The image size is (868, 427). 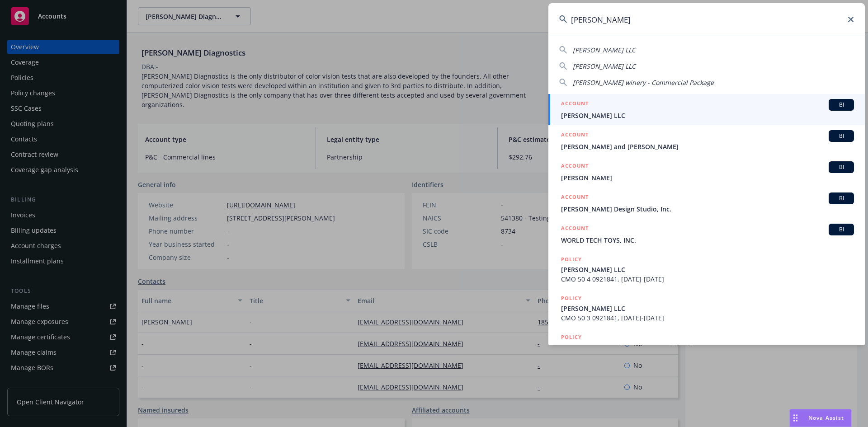 What do you see at coordinates (708, 240) in the screenshot?
I see `span: WORLD TECH TOYS, INC.` at bounding box center [708, 240].